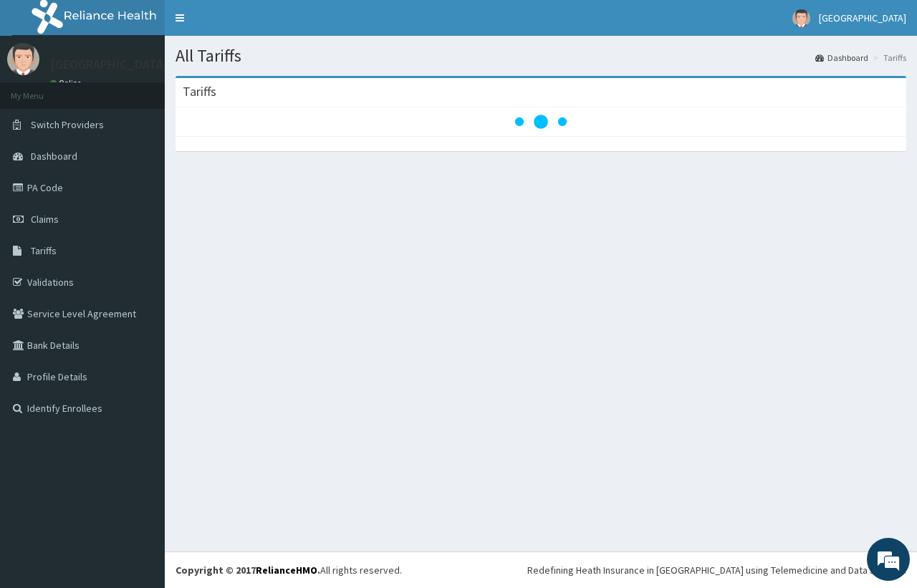 This screenshot has height=588, width=917. Describe the element at coordinates (541, 56) in the screenshot. I see `h1: All Tariffs` at that location.